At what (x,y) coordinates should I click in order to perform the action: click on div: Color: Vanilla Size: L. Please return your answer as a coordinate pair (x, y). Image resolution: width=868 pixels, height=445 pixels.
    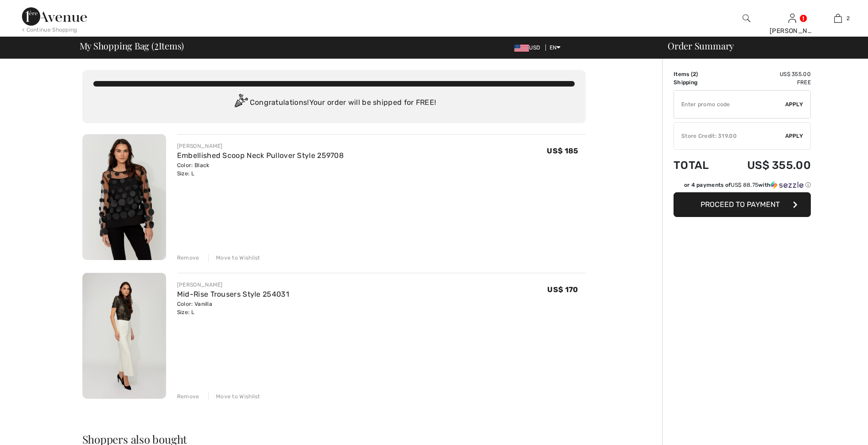
    Looking at the image, I should click on (233, 308).